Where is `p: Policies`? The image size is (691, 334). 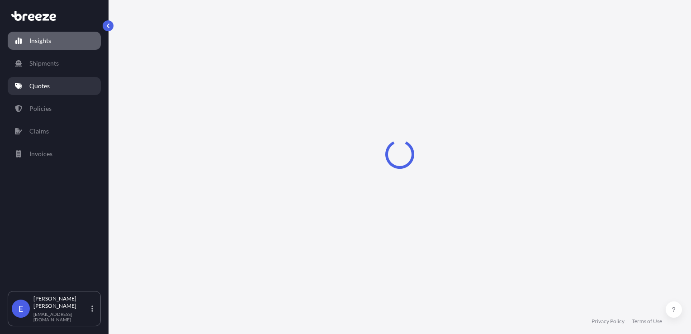
p: Policies is located at coordinates (40, 109).